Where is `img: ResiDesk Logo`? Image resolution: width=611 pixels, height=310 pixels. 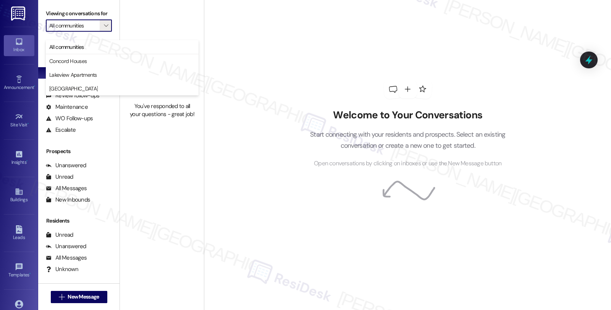 img: ResiDesk Logo is located at coordinates (19, 13).